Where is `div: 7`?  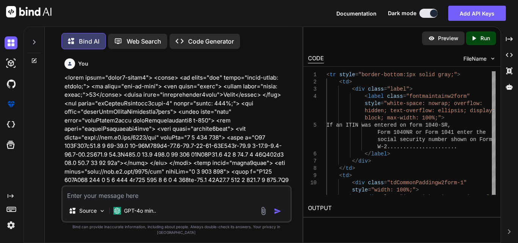
div: 7 is located at coordinates (312, 161).